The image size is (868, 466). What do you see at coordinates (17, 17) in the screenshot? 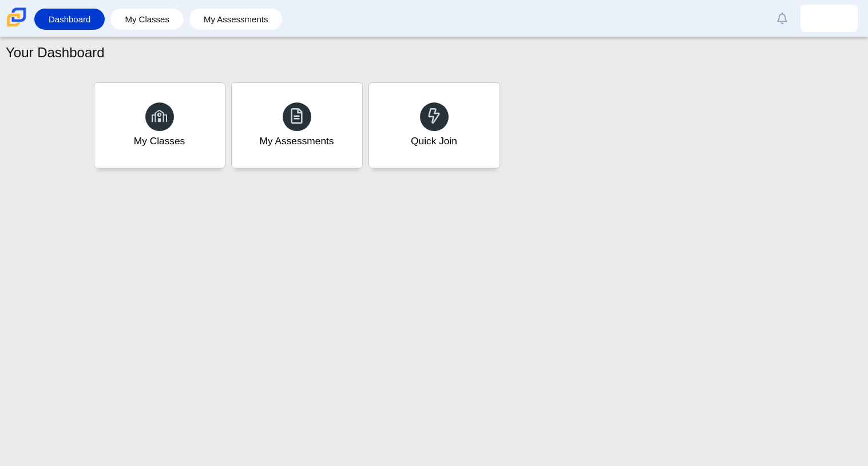
I see `img: Carmen School of Science & Technology` at bounding box center [17, 17].